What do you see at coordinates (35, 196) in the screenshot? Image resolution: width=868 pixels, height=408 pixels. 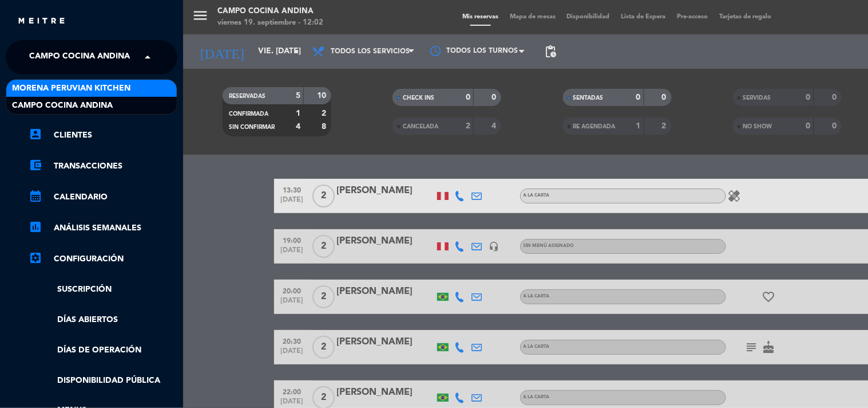 I see `i: calendar_month` at bounding box center [35, 196].